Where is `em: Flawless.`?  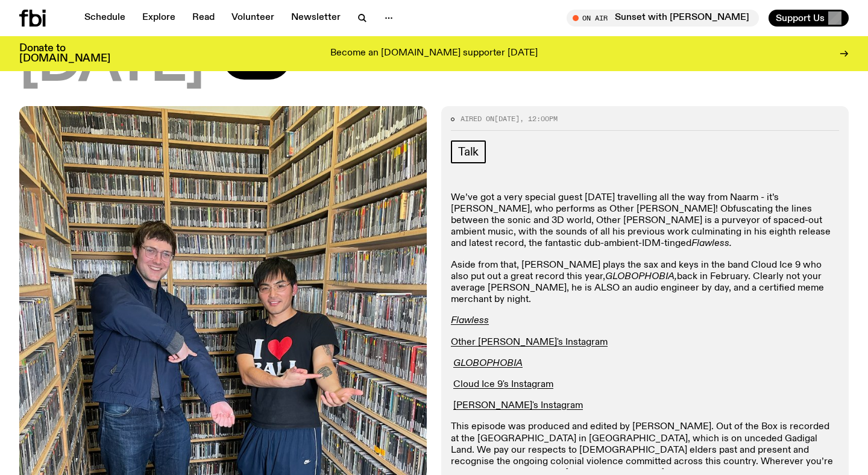
em: Flawless. is located at coordinates (712, 244).